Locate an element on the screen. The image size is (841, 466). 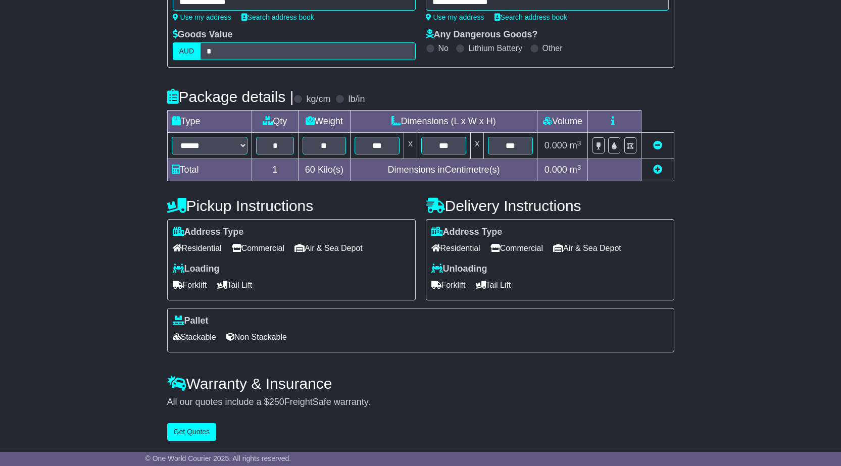
span: © One World Courier 2025. All rights reserved. is located at coordinates (218, 459).